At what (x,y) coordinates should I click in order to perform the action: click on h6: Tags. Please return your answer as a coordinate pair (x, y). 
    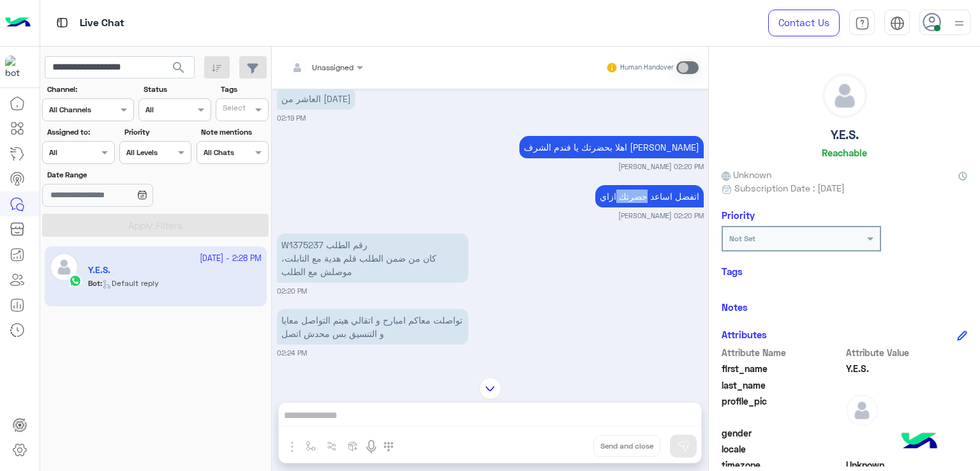
    Looking at the image, I should click on (844, 271).